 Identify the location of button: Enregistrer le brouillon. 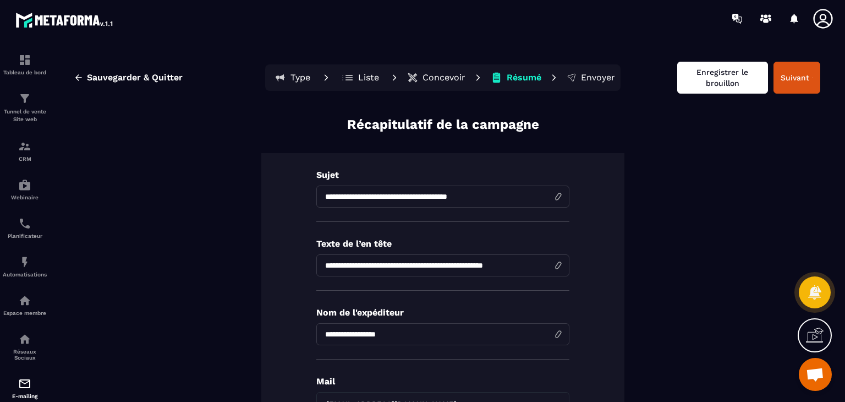
(722, 78).